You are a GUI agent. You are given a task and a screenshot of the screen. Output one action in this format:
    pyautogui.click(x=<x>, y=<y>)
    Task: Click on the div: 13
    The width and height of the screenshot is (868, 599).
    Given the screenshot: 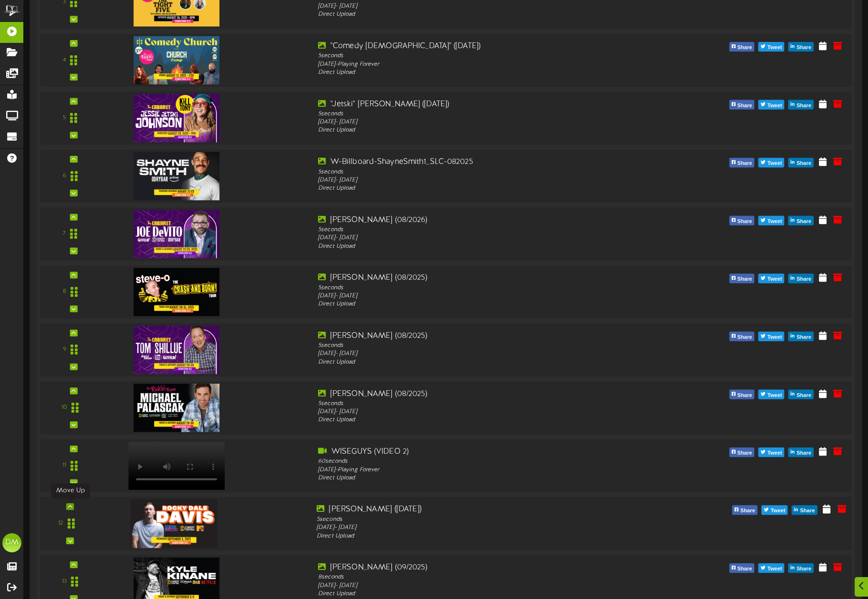 What is the action you would take?
    pyautogui.click(x=64, y=581)
    